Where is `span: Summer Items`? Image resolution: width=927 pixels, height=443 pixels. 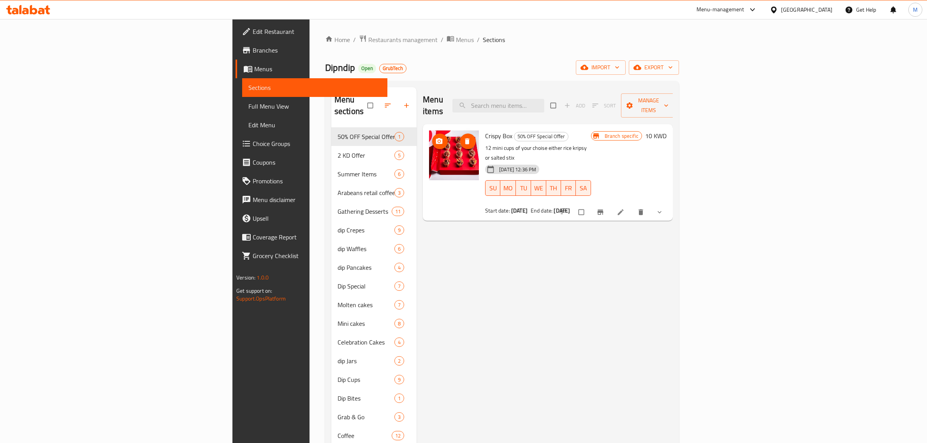 span: Summer Items is located at coordinates (366, 174).